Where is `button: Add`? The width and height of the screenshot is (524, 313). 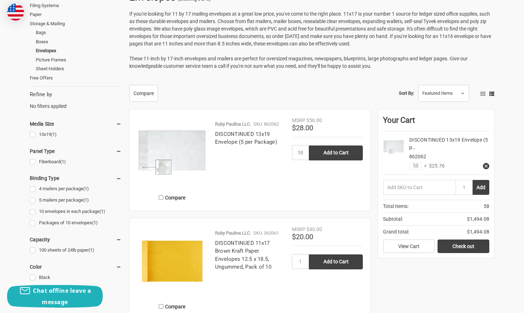 button: Add is located at coordinates (481, 187).